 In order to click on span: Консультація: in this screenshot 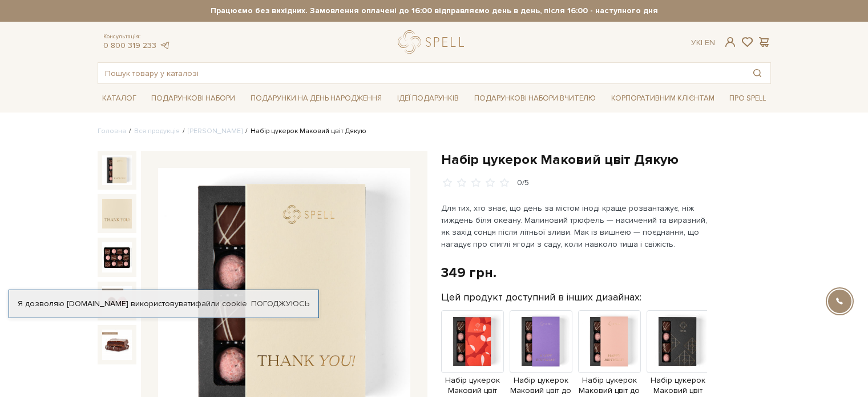, I will do `click(137, 37)`.